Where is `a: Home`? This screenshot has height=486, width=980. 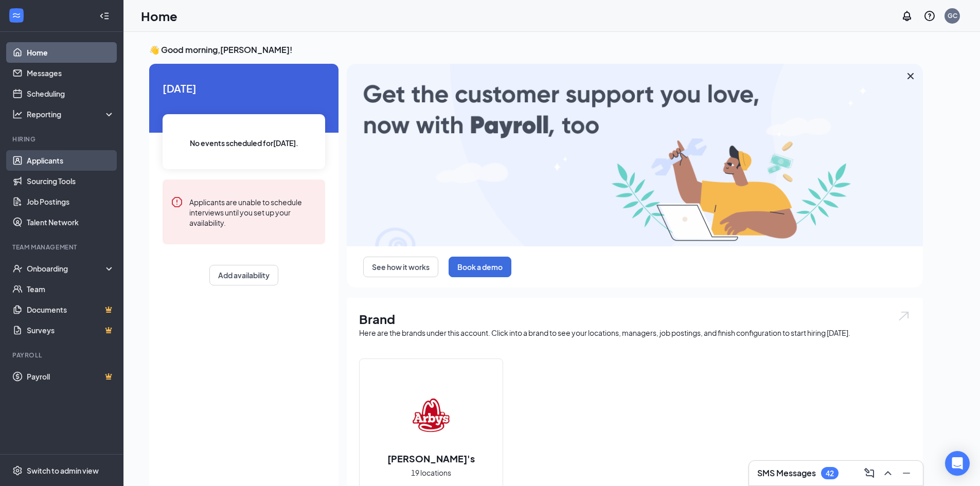
a: Home is located at coordinates (70, 53).